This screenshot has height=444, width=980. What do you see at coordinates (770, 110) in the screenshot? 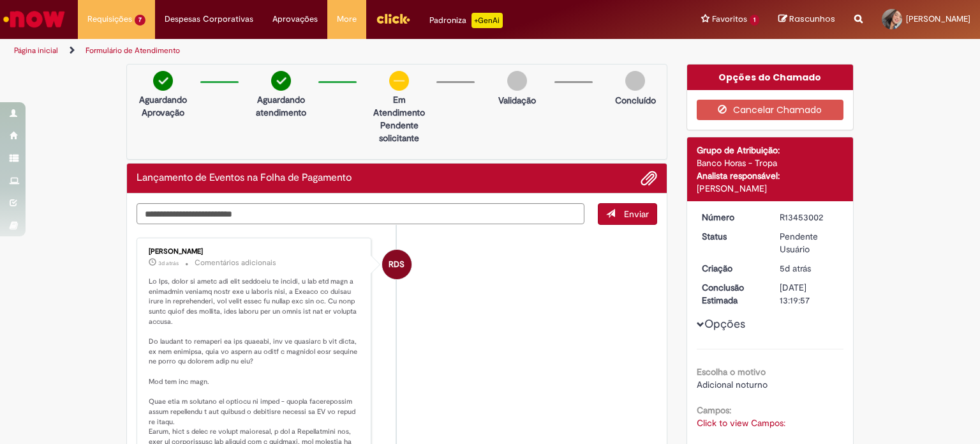
I see `button: Cancelar Chamado` at bounding box center [770, 110].